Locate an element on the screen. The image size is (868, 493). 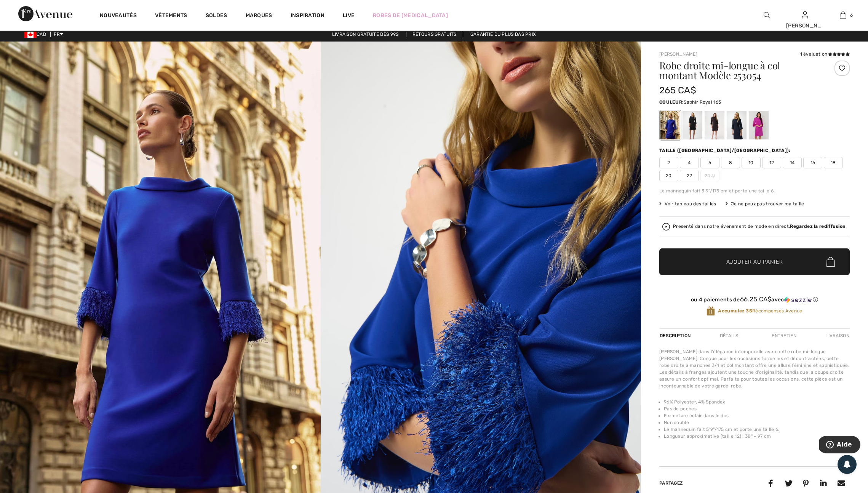
span: 265 CA$ is located at coordinates (678, 90).